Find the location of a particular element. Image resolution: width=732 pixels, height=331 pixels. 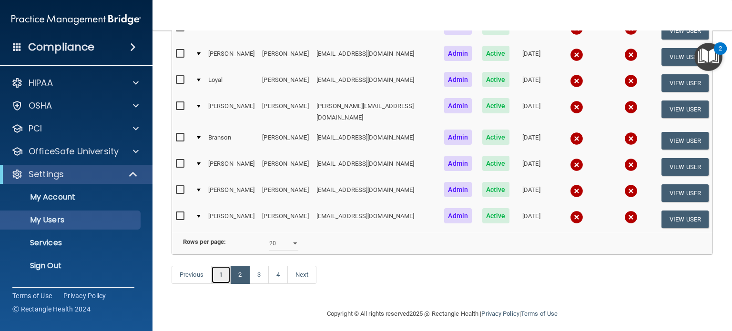

span: Ⓒ Rectangle Health 2024 is located at coordinates (51, 309).